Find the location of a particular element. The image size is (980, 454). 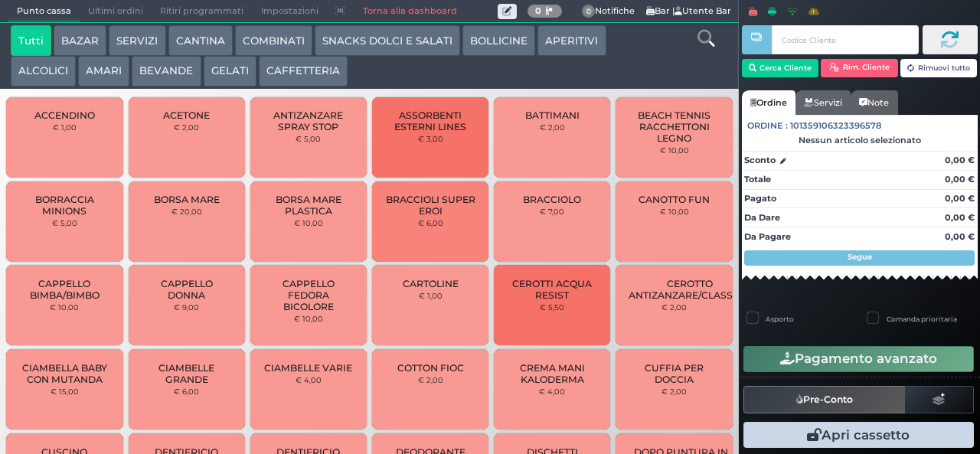

a: Torna alla dashboard is located at coordinates (409, 11).